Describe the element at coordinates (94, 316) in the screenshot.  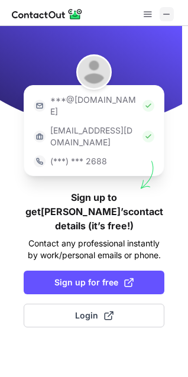
I see `span: Login` at that location.